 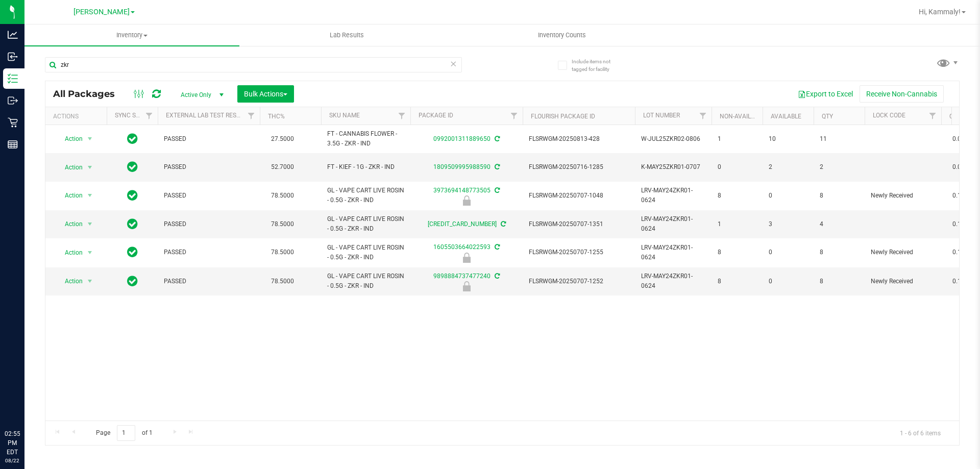 What do you see at coordinates (579, 139) in the screenshot?
I see `span: FLSRWGM-20250813-428` at bounding box center [579, 139].